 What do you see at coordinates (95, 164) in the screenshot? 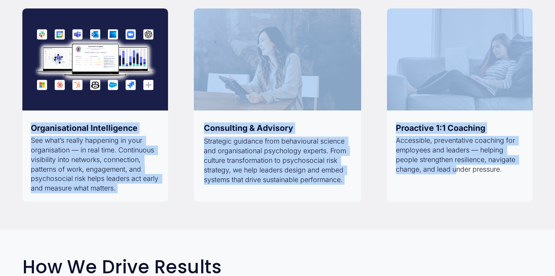
I see `p: See what’s really happening in your organisation — in real time. Continuous visibility into netwo...` at bounding box center [95, 164].